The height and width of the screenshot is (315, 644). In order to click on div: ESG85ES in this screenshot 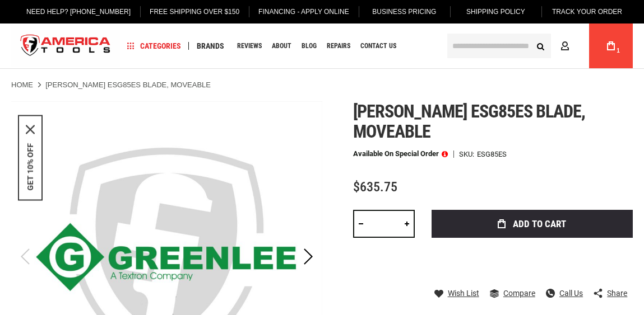, I will do `click(491, 154)`.